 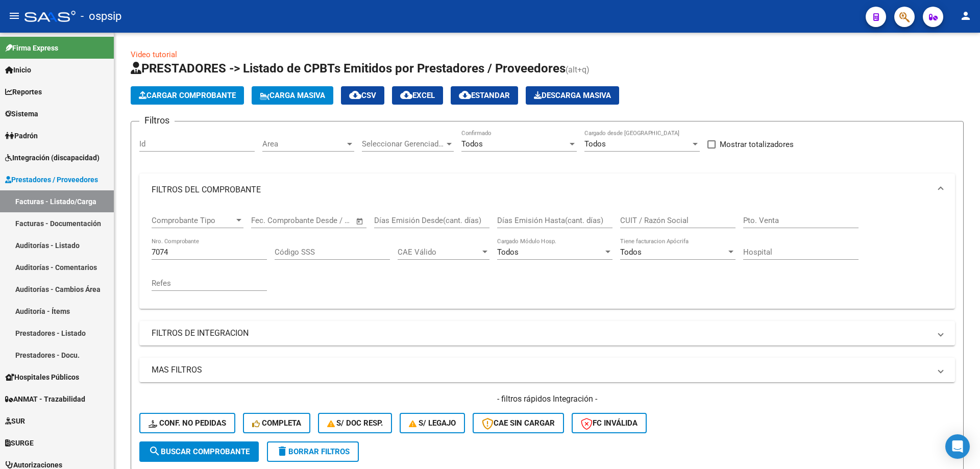 What do you see at coordinates (356, 423) in the screenshot?
I see `button: S/ Doc Resp.` at bounding box center [356, 423].